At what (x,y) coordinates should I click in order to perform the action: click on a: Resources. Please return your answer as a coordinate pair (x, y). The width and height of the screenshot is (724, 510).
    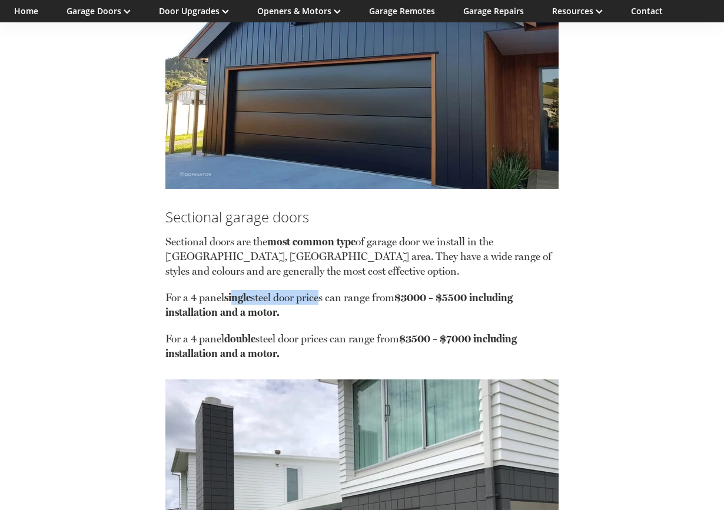
    Looking at the image, I should click on (578, 11).